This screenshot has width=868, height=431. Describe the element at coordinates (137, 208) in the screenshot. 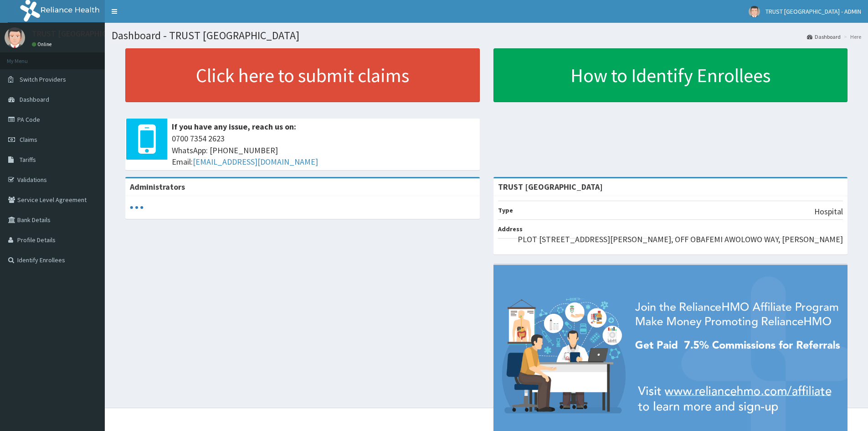

I see `svg: audio-loading` at that location.